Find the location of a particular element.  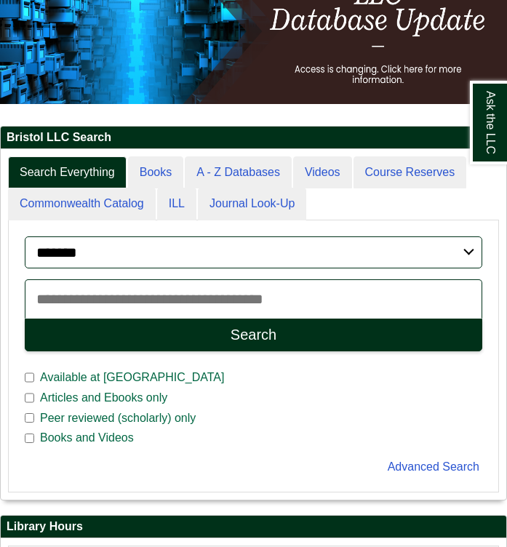

input: Articles and Ebooks only is located at coordinates (29, 398).